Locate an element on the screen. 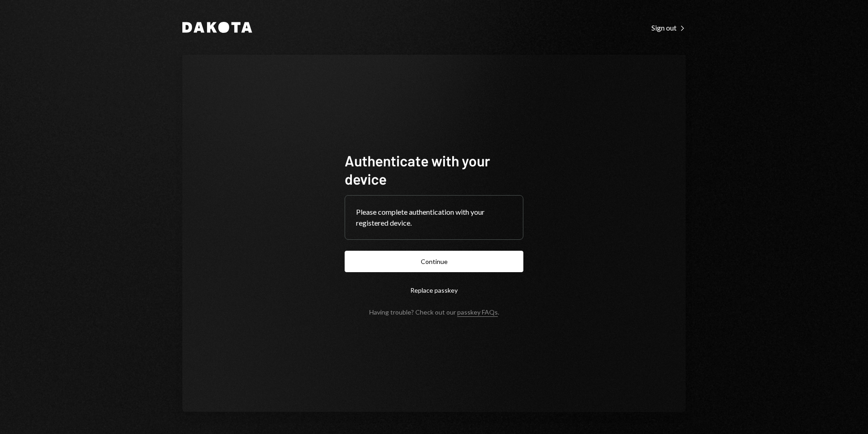 Image resolution: width=868 pixels, height=434 pixels. button: Continue is located at coordinates (434, 262).